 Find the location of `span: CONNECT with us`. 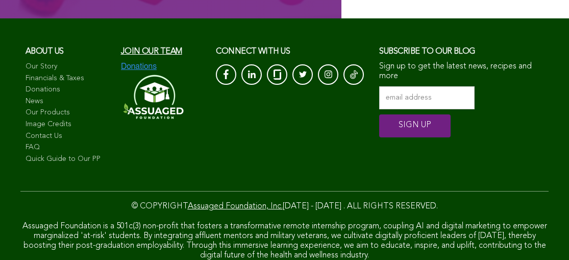

span: CONNECT with us is located at coordinates (252, 52).